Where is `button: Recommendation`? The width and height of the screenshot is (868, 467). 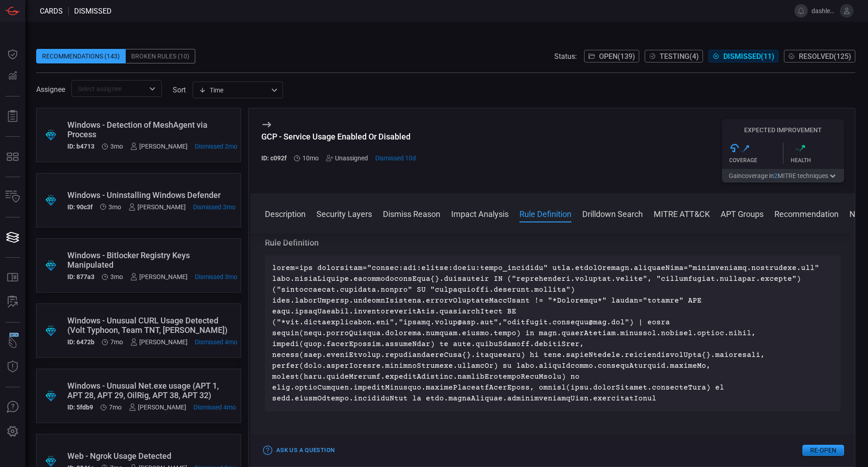 button: Recommendation is located at coordinates (807, 213).